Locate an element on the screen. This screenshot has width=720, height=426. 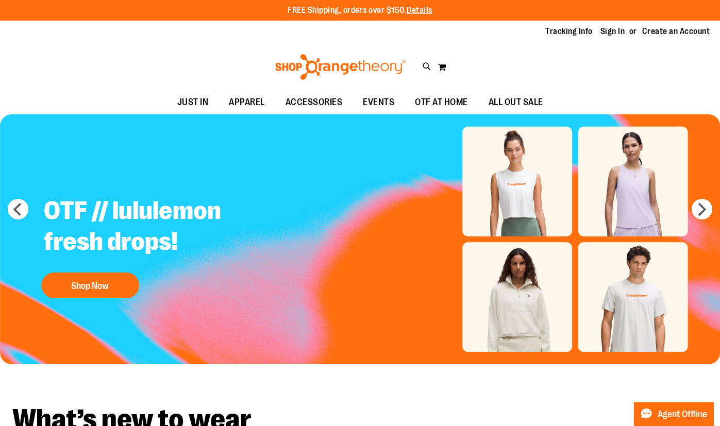
a: Create an Account is located at coordinates (677, 31).